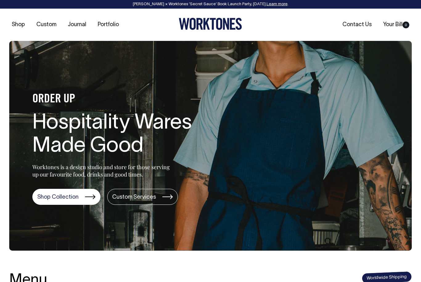 Image resolution: width=421 pixels, height=282 pixels. I want to click on a: Learn more, so click(277, 4).